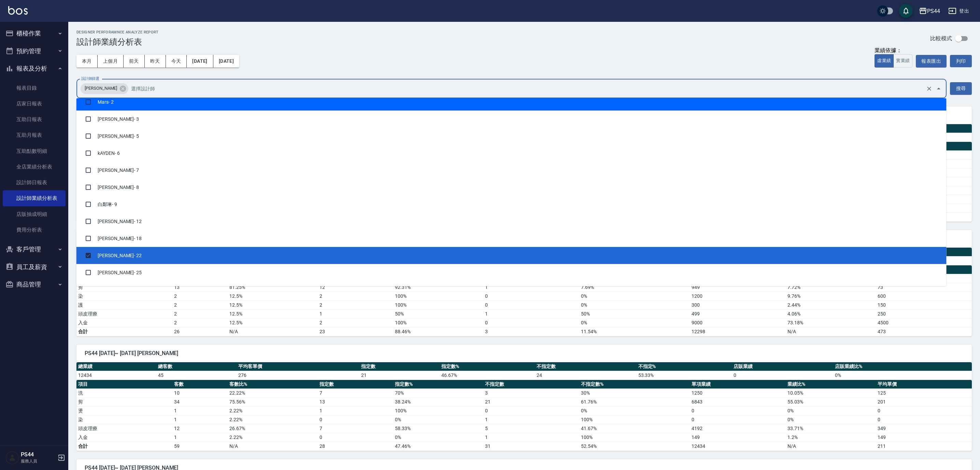  Describe the element at coordinates (176, 61) in the screenshot. I see `button: 今天` at that location.